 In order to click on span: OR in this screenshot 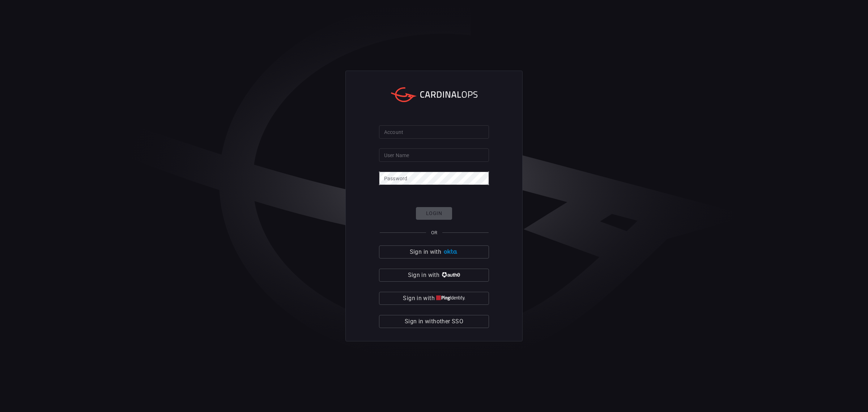, I will do `click(434, 232)`.